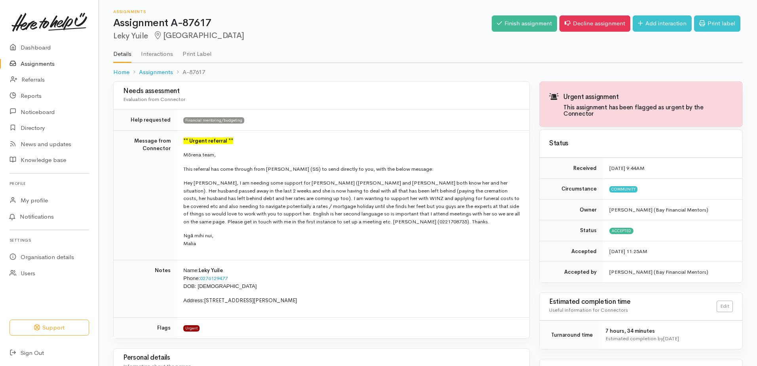 This screenshot has height=366, width=757. I want to click on h3: Status, so click(641, 143).